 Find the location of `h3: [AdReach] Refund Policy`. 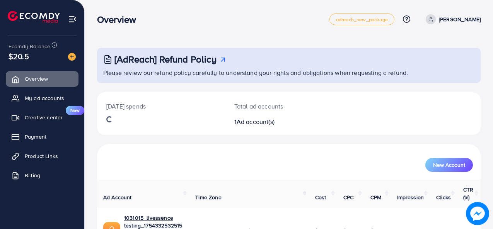

h3: [AdReach] Refund Policy is located at coordinates (165, 59).